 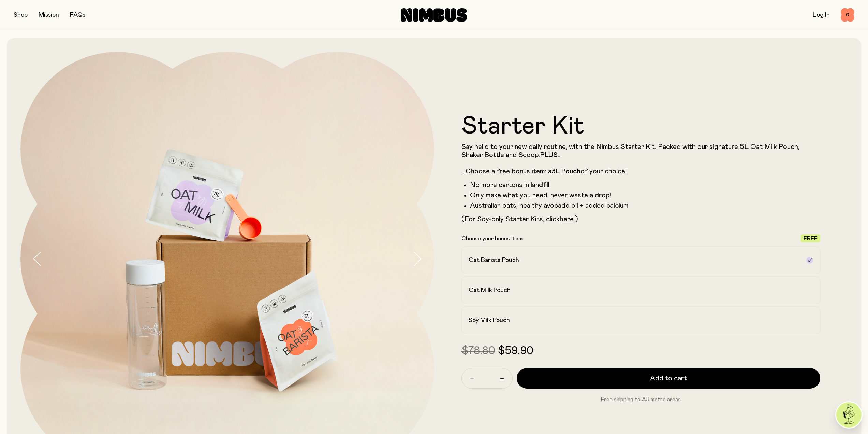 What do you see at coordinates (490, 290) in the screenshot?
I see `h2: Oat Milk Pouch` at bounding box center [490, 290].